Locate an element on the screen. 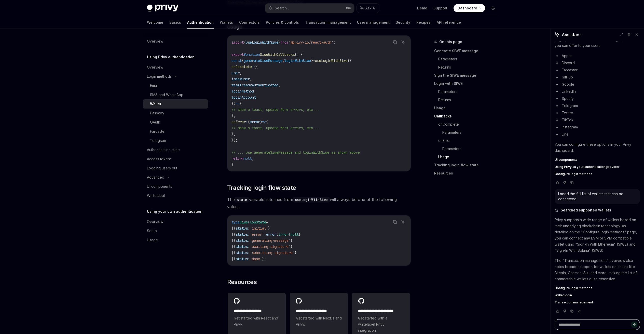 This screenshot has width=644, height=334. span: isNewUser is located at coordinates (241, 79).